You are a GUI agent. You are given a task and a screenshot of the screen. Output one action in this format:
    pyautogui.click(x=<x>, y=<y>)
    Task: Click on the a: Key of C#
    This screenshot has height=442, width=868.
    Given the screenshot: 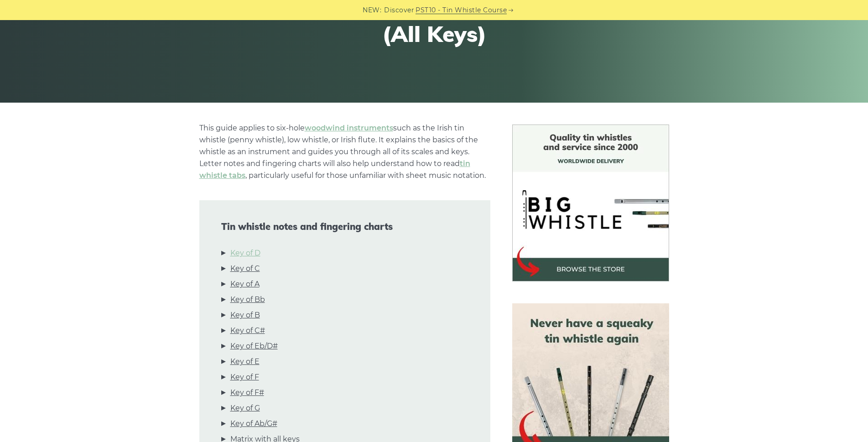 What is the action you would take?
    pyautogui.click(x=248, y=331)
    